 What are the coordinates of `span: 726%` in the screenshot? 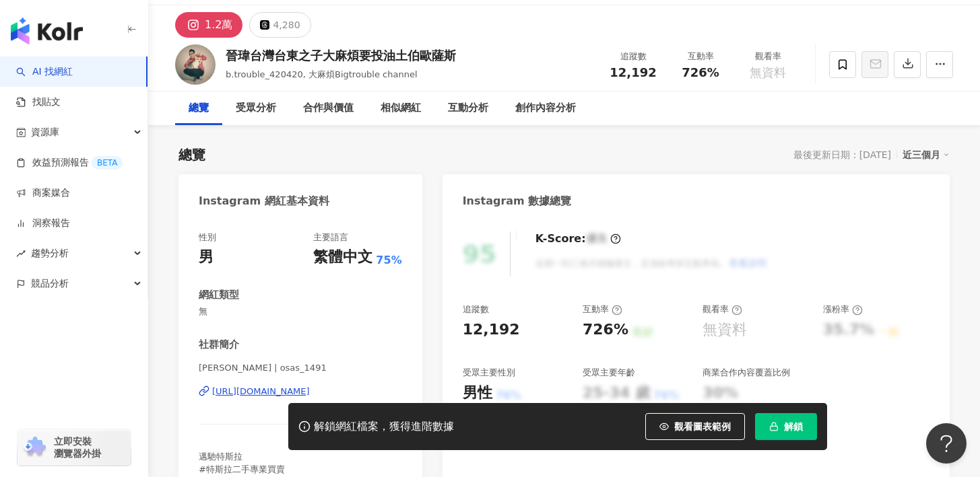 It's located at (701, 73).